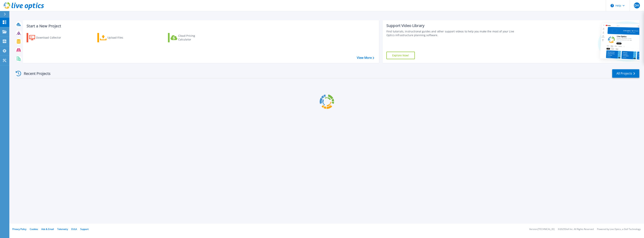  I want to click on a: Explore Now!, so click(400, 55).